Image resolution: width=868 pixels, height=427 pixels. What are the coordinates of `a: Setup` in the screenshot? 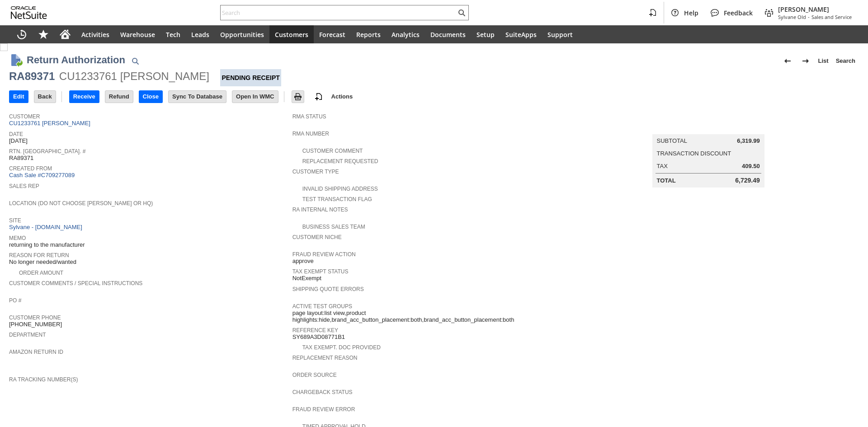 It's located at (485, 34).